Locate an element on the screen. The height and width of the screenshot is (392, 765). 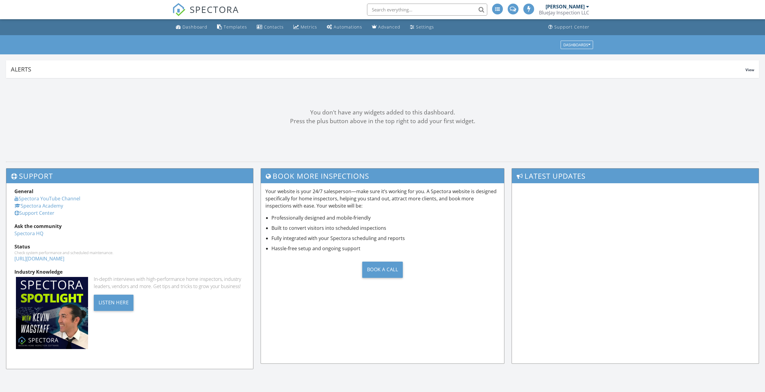
span: SPECTORA is located at coordinates (214, 9).